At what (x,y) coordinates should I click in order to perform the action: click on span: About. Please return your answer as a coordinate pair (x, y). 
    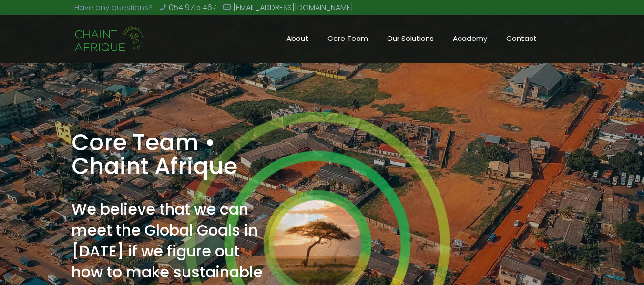
    Looking at the image, I should click on (297, 39).